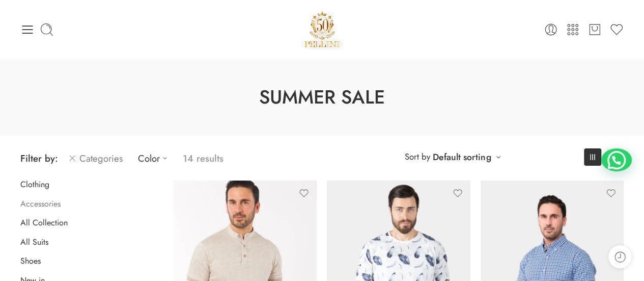 Image resolution: width=644 pixels, height=281 pixels. What do you see at coordinates (39, 158) in the screenshot?
I see `span: Filter by:` at bounding box center [39, 158].